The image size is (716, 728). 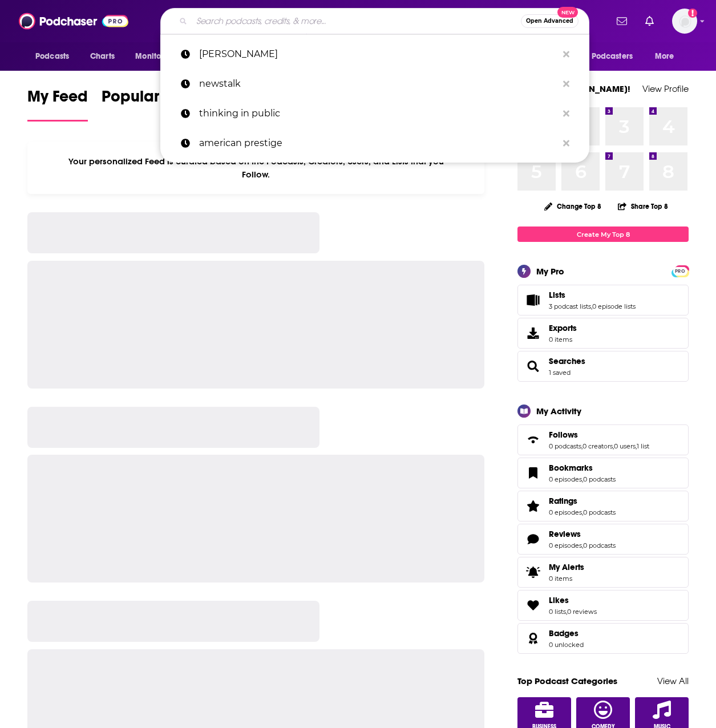 What do you see at coordinates (560, 372) in the screenshot?
I see `a: 1 saved` at bounding box center [560, 372].